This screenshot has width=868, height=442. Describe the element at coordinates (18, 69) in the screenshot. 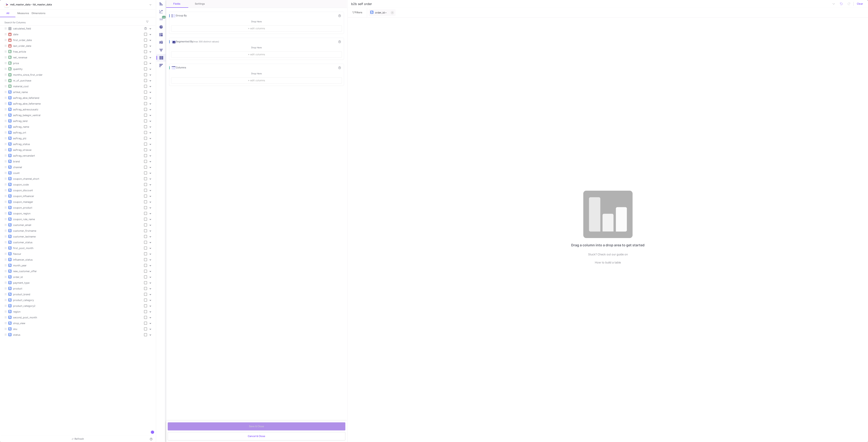

I see `span: quantity` at that location.